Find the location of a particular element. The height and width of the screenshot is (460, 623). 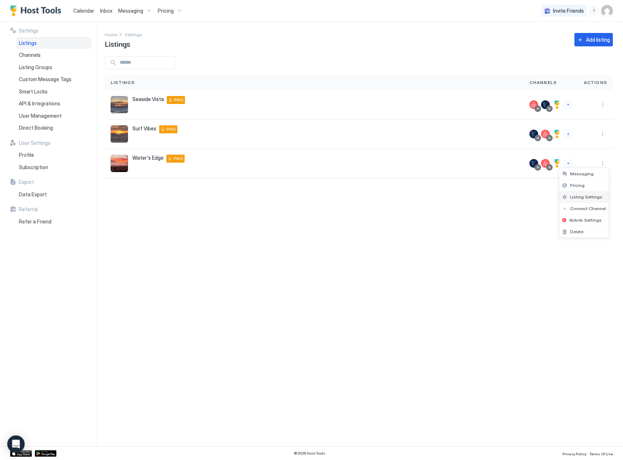

span: Listing Settings is located at coordinates (586, 197).